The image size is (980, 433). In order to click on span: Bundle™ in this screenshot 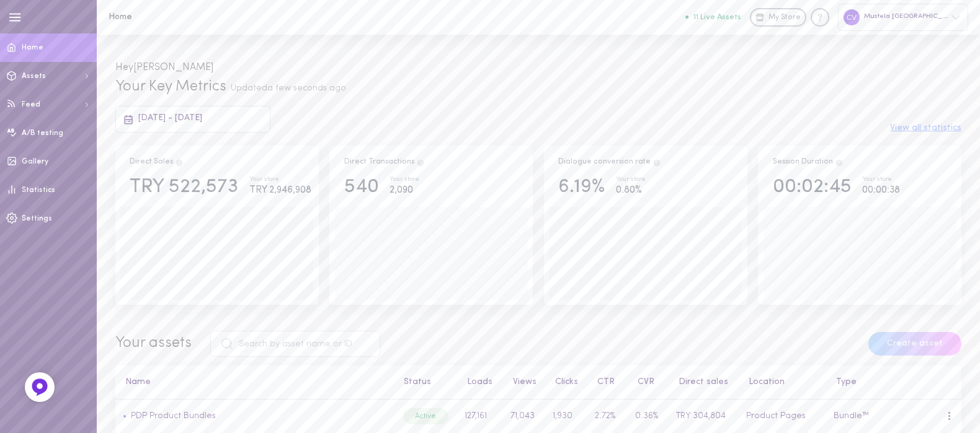, I will do `click(851, 416)`.